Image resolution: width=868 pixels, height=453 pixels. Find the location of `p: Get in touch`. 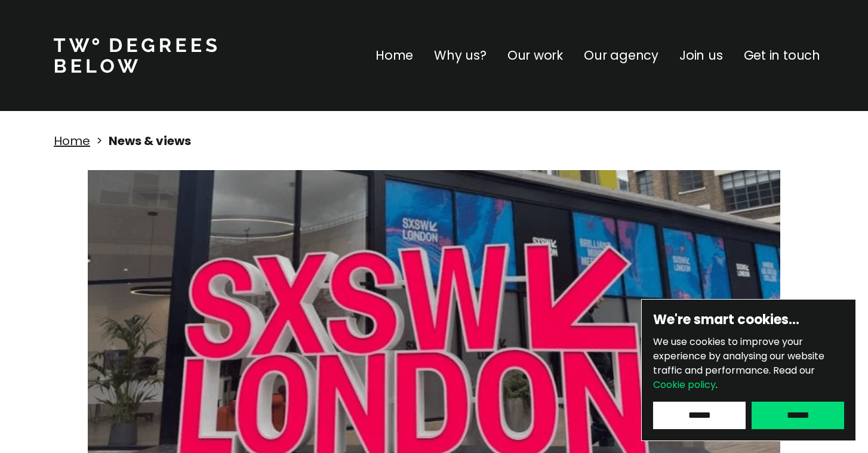

p: Get in touch is located at coordinates (782, 55).